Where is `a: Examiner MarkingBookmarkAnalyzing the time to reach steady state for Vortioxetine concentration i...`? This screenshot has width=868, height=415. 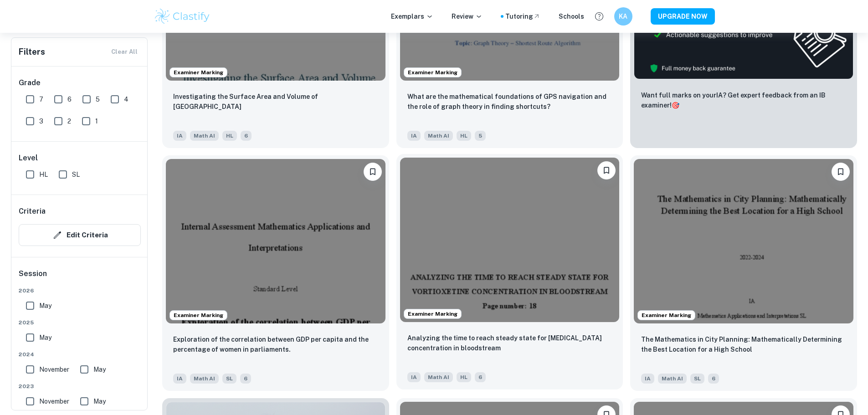 a: Examiner MarkingBookmarkAnalyzing the time to reach steady state for Vortioxetine concentration i... is located at coordinates (510, 273).